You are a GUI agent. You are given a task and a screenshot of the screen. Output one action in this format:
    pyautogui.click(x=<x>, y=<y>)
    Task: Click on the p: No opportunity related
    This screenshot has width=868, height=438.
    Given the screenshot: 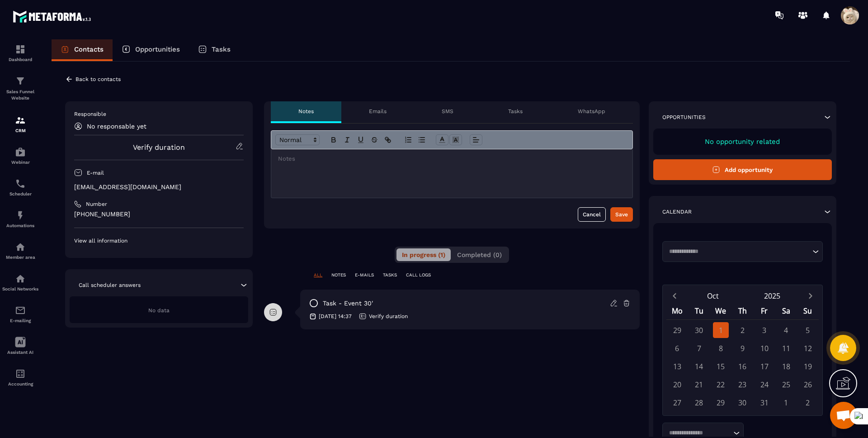 What is the action you would take?
    pyautogui.click(x=742, y=142)
    